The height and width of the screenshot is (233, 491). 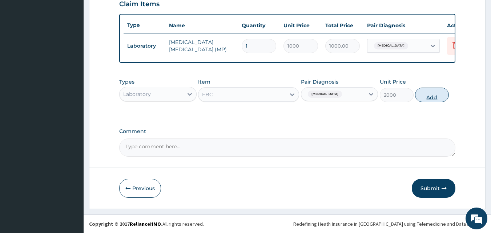 What do you see at coordinates (139, 4) in the screenshot?
I see `h3: Claim Items` at bounding box center [139, 4].